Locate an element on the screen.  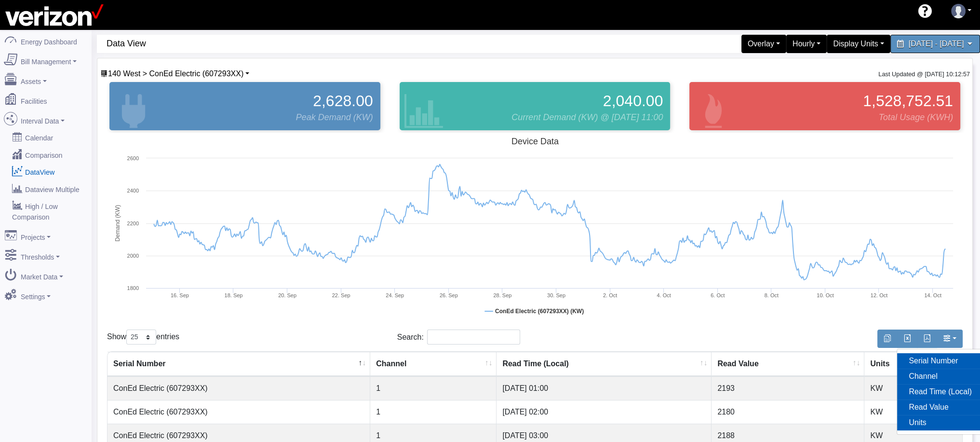
a: 140 West > ConEd Electric (607293XX) is located at coordinates (174, 73).